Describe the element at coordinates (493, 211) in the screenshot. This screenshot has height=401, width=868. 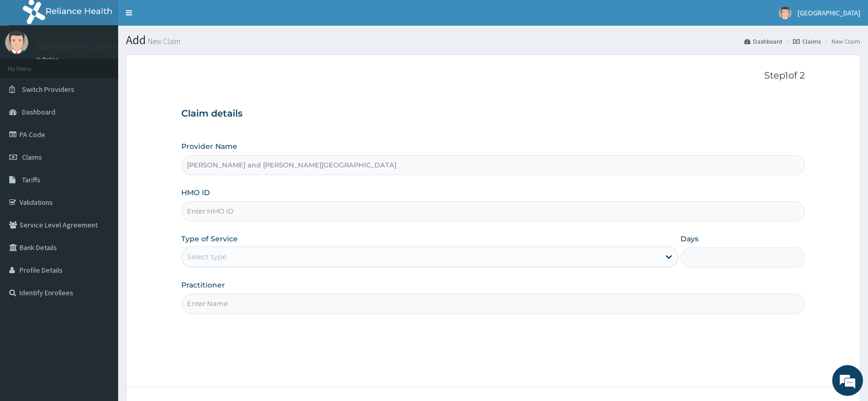
I see `input: Enter HMO ID` at that location.